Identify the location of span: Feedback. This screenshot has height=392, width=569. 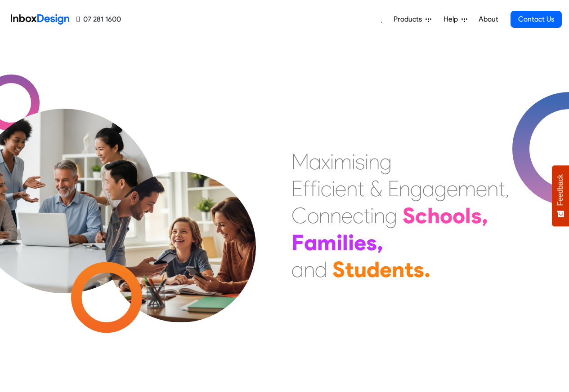
(561, 190).